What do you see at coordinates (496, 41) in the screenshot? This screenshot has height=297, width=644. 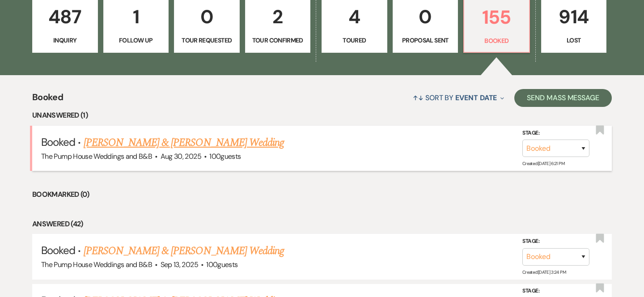 I see `p: Booked` at bounding box center [496, 41].